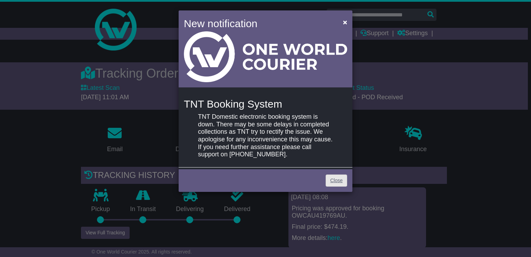 The width and height of the screenshot is (531, 257). I want to click on p: TNT Domestic electronic booking system is down. There may be some delays in completed collections..., so click(266, 136).